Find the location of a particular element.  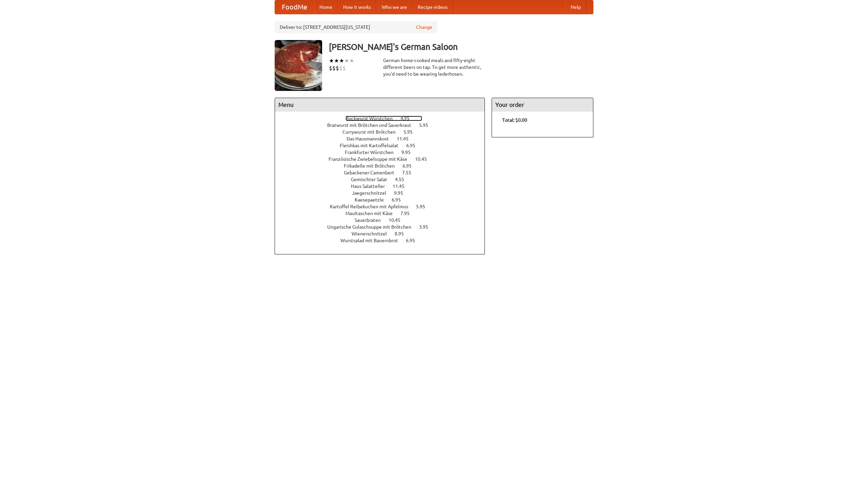

span: 7.95 is located at coordinates (409, 214).